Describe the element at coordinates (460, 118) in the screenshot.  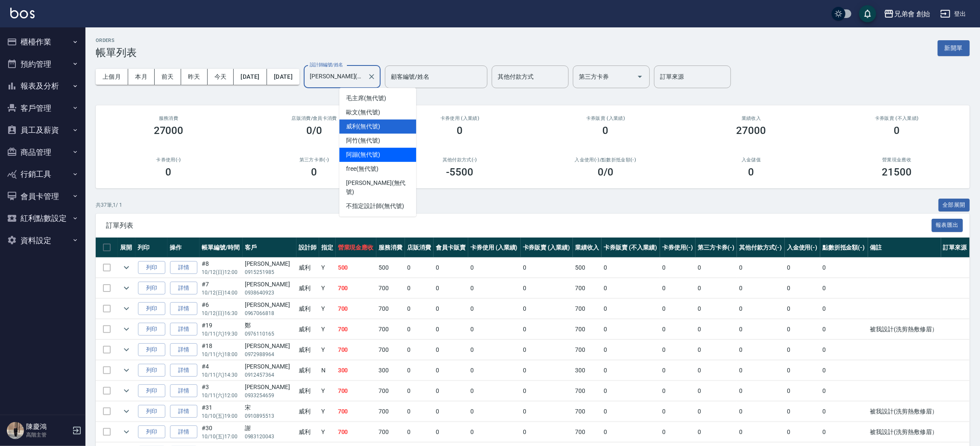
I see `h2: 卡券使用 (入業績)` at that location.